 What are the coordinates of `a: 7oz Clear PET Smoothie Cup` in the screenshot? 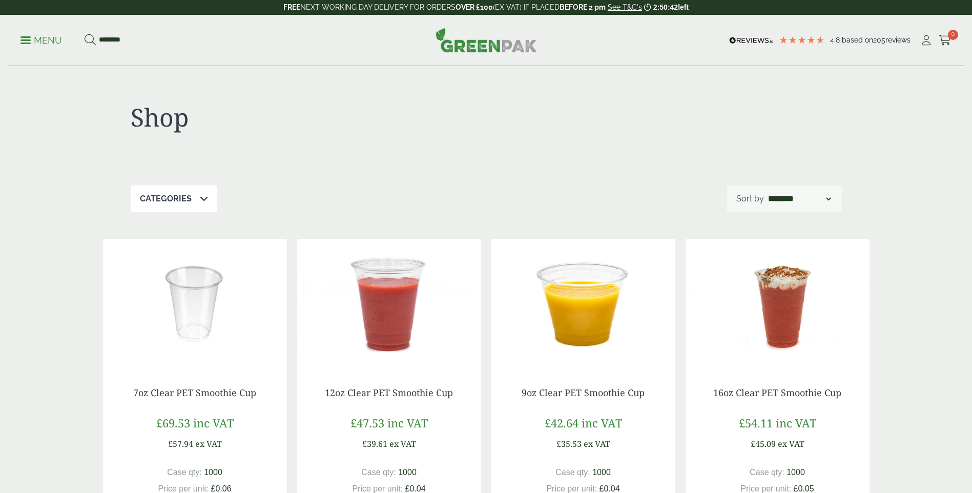 It's located at (195, 392).